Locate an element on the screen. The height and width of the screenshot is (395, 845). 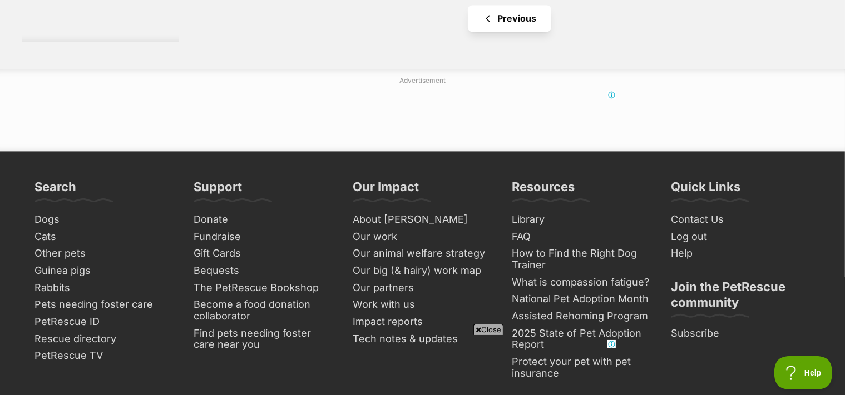
h3: Our Impact is located at coordinates (386, 190).